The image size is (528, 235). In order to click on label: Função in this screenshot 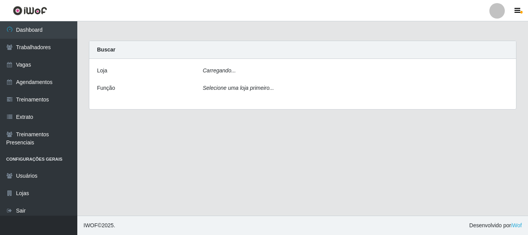, I will do `click(106, 88)`.